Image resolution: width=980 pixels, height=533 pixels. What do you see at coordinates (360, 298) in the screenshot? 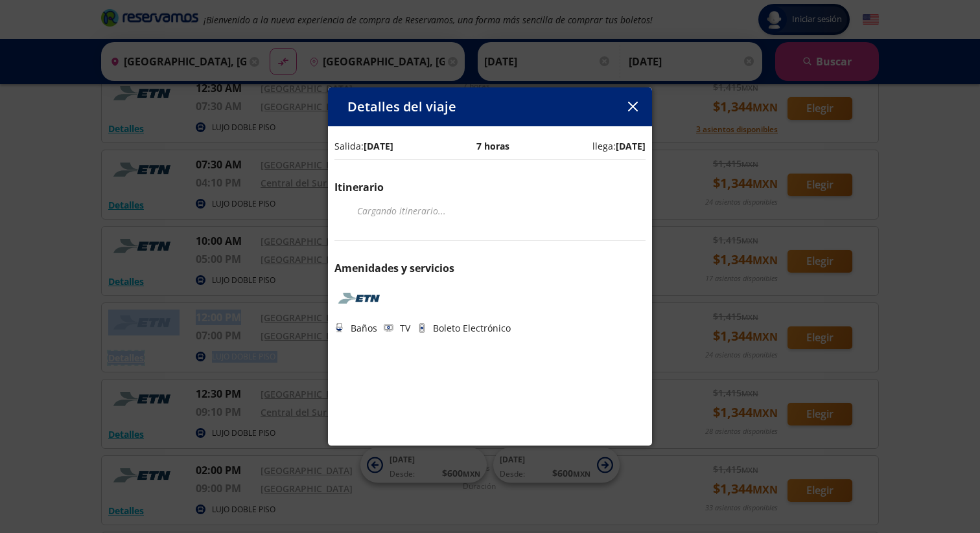
I see `img: ETN` at bounding box center [360, 298].